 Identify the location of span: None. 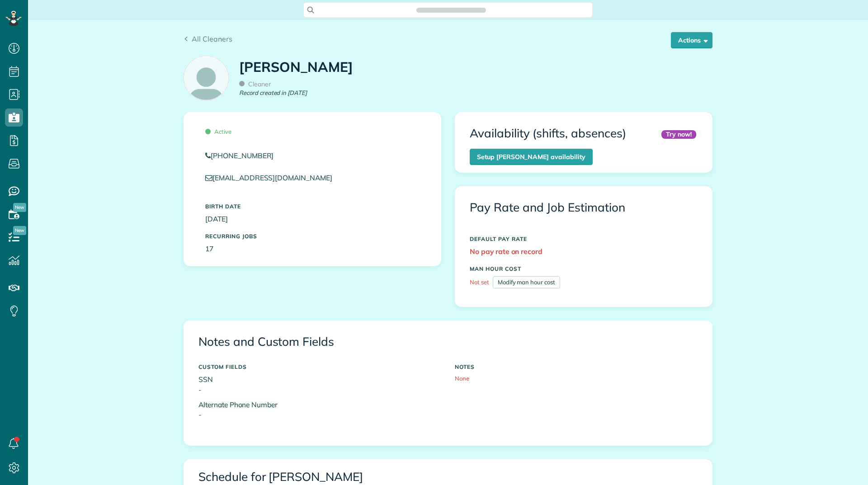
(462, 379).